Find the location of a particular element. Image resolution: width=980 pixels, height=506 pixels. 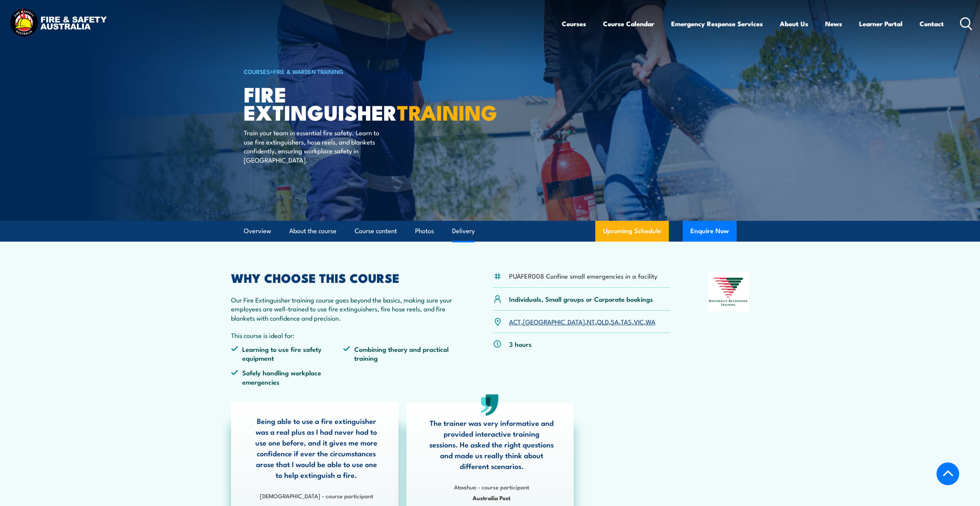

a: COURSES is located at coordinates (257, 72).